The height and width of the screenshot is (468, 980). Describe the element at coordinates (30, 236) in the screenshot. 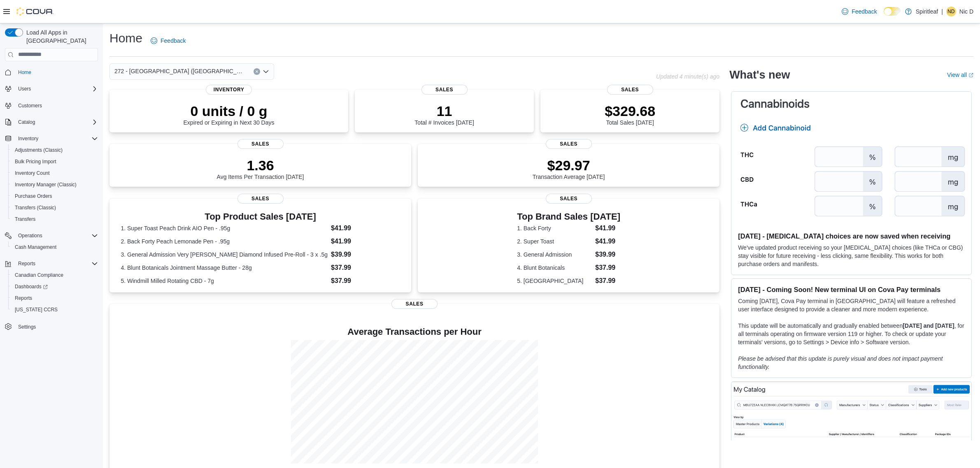

I see `button: Operations` at that location.